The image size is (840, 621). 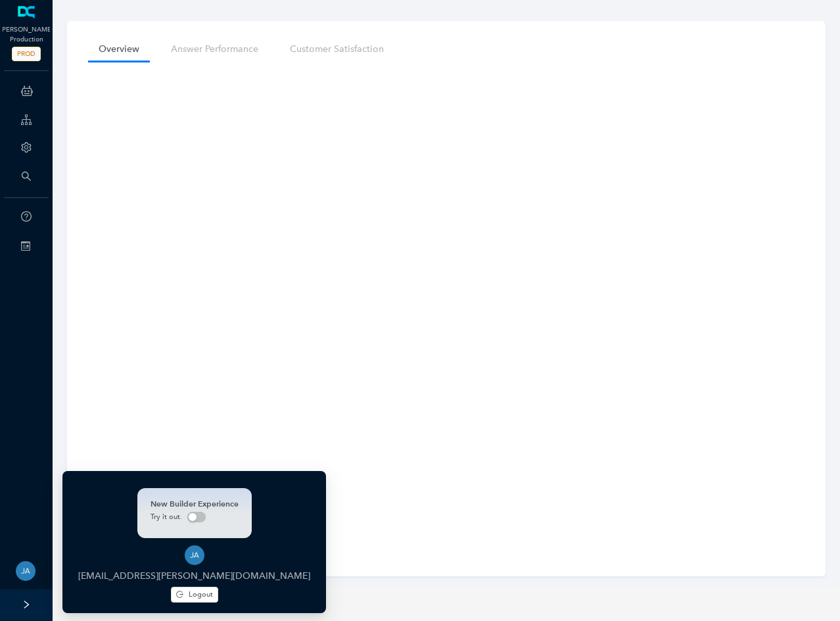 What do you see at coordinates (337, 49) in the screenshot?
I see `a: Customer Satisfaction` at bounding box center [337, 49].